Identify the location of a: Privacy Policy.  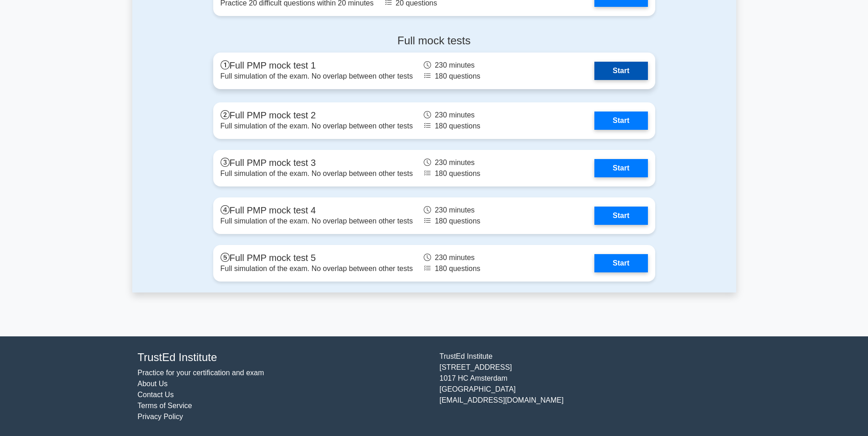
(160, 417).